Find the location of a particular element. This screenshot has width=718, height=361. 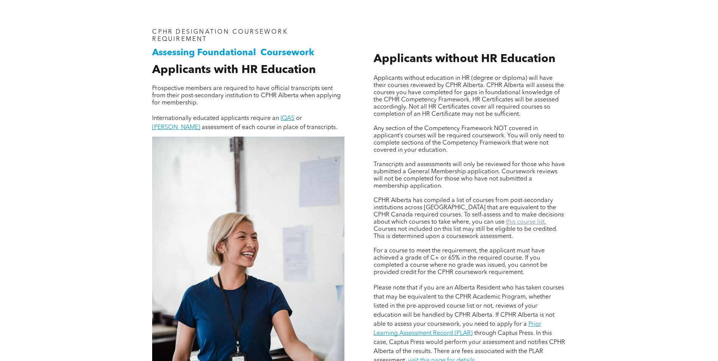

span: Please note that if you are an Alberta Resident who has taken courses that may be equivalent to t... is located at coordinates (468, 306).